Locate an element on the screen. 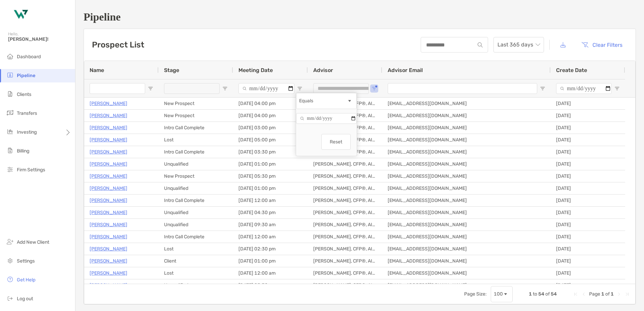  div: New Prospect is located at coordinates (196, 116).